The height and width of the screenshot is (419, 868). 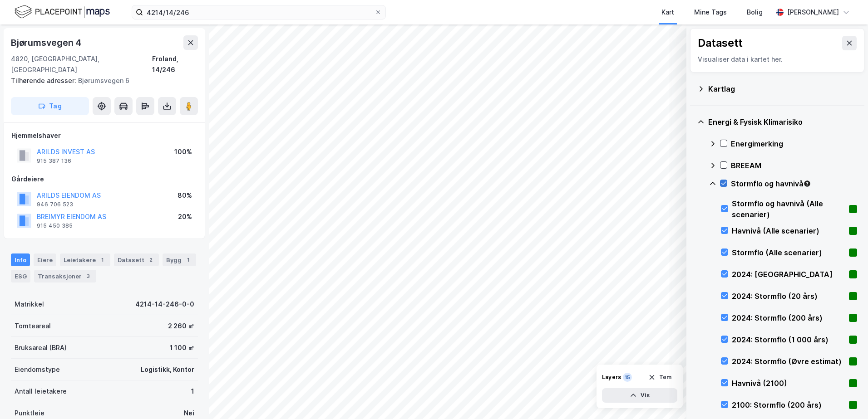 I want to click on div: Tomteareal, so click(x=33, y=326).